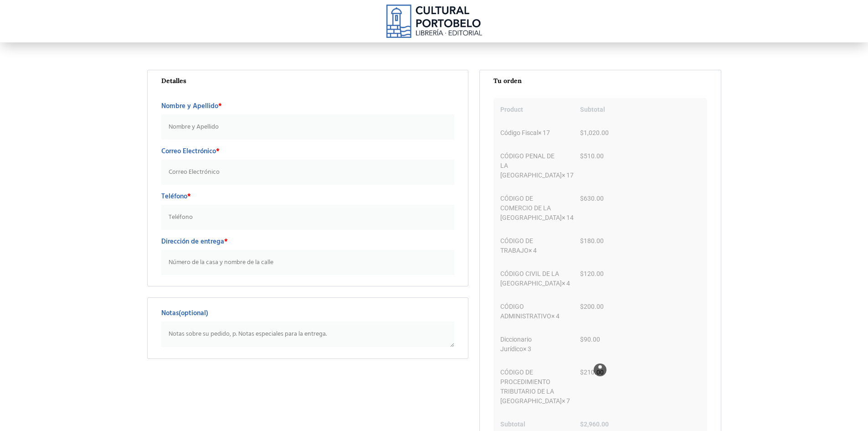 This screenshot has width=868, height=431. What do you see at coordinates (308, 81) in the screenshot?
I see `h3: Detalles` at bounding box center [308, 81].